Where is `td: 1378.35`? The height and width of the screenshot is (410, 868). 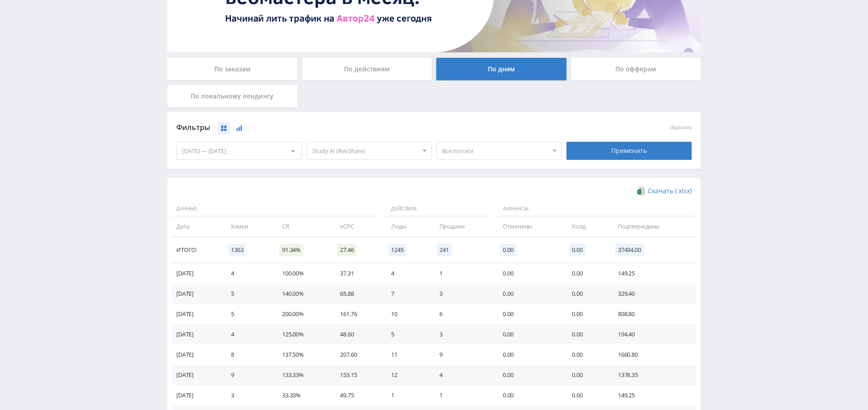 td: 1378.35 is located at coordinates (653, 375).